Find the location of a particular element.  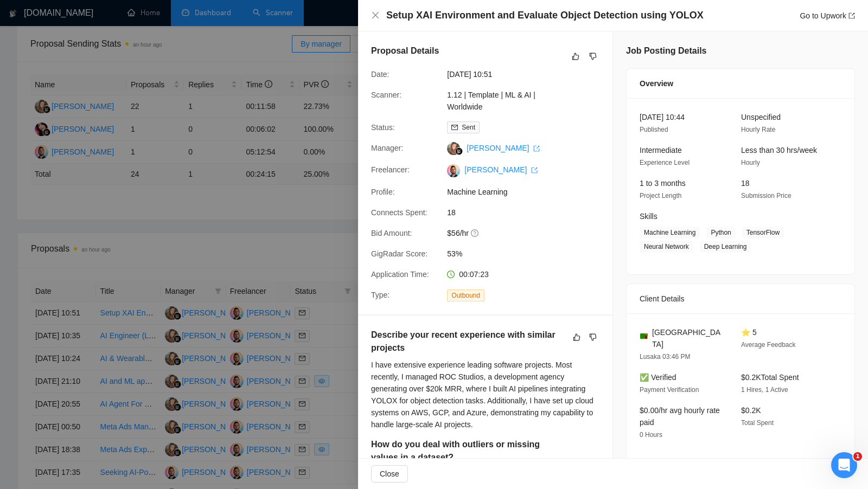

span: $0.2K is located at coordinates (751, 410).